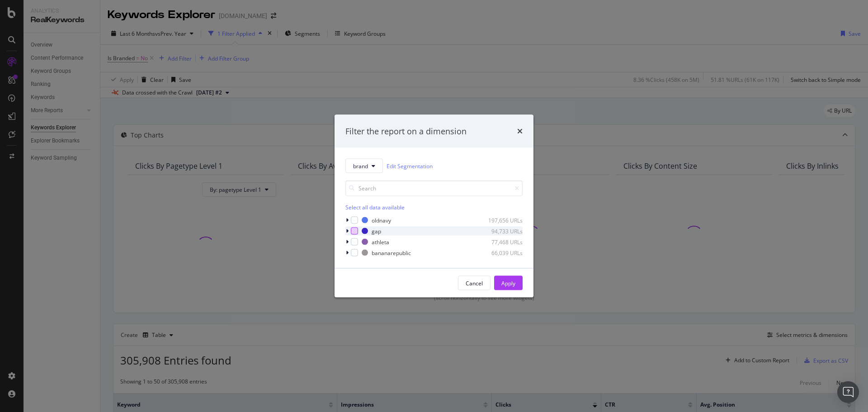 The image size is (868, 412). What do you see at coordinates (848, 392) in the screenshot?
I see `div: Open Intercom Messenger` at bounding box center [848, 392].